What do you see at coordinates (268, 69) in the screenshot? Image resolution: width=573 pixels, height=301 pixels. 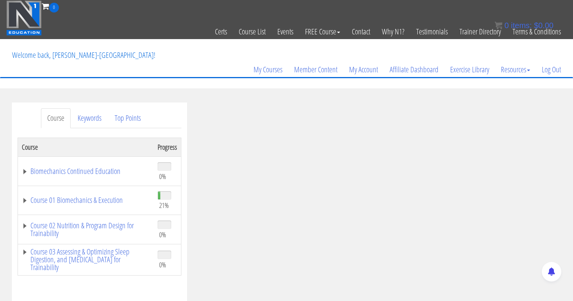 I see `a: My Courses` at bounding box center [268, 69].